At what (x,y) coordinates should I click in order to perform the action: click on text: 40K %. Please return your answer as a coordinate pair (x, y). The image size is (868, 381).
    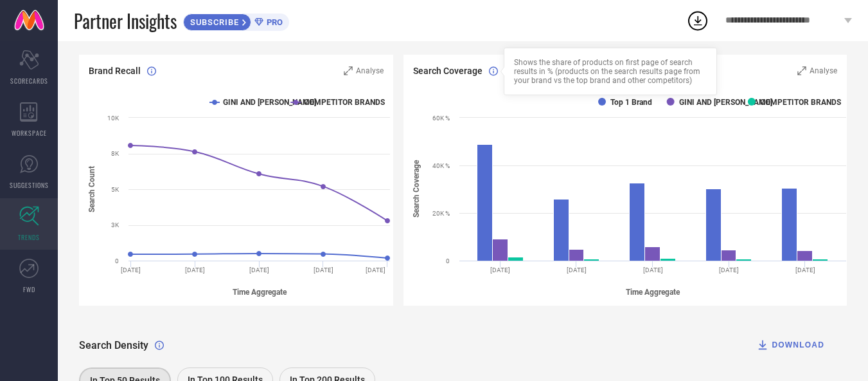
    Looking at the image, I should click on (440, 165).